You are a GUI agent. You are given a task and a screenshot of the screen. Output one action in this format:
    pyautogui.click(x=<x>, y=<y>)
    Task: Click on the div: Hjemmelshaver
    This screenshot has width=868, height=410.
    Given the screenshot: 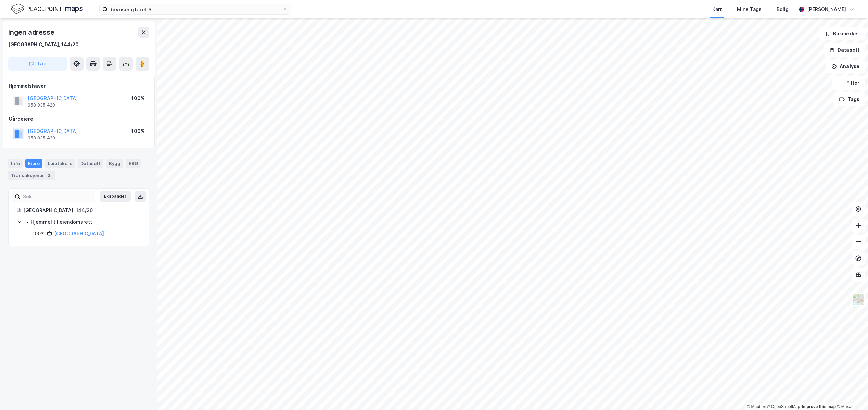 What is the action you would take?
    pyautogui.click(x=79, y=86)
    